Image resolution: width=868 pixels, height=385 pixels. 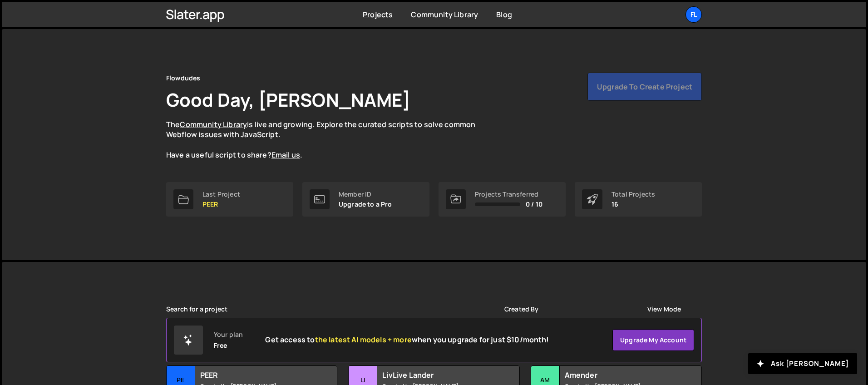 I want to click on a: Last Project PEER, so click(x=230, y=199).